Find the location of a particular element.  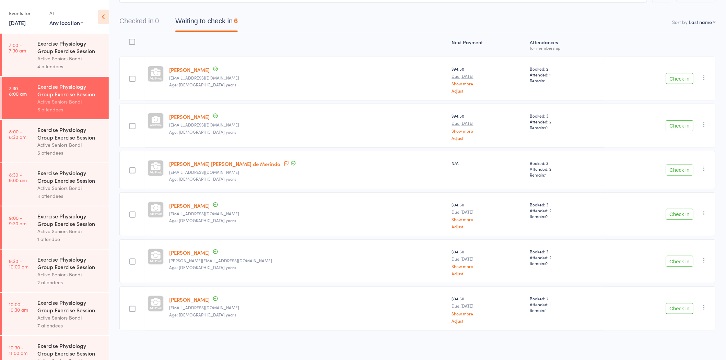

label: Sort by is located at coordinates (680, 22).